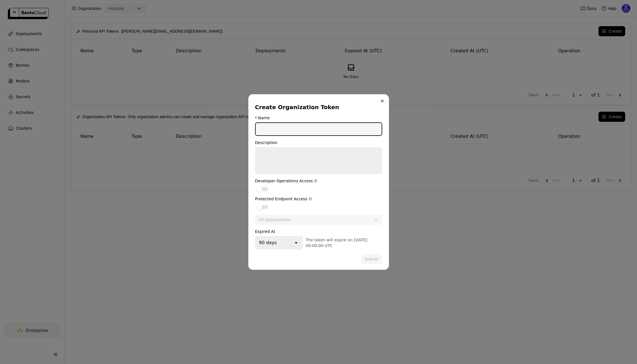  I want to click on div: Protected Endpoint Access, so click(318, 199).